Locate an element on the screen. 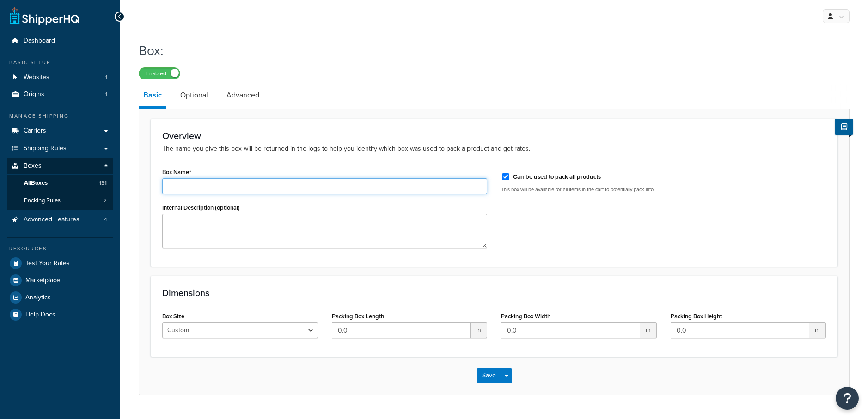 The height and width of the screenshot is (419, 868). li: Websites is located at coordinates (60, 77).